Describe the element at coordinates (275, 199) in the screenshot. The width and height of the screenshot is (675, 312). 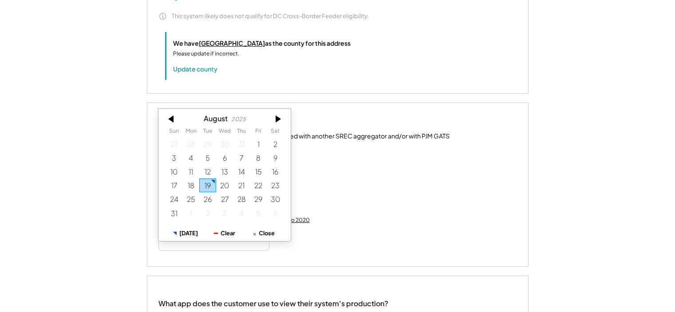
I see `div: 8/30/2025` at that location.